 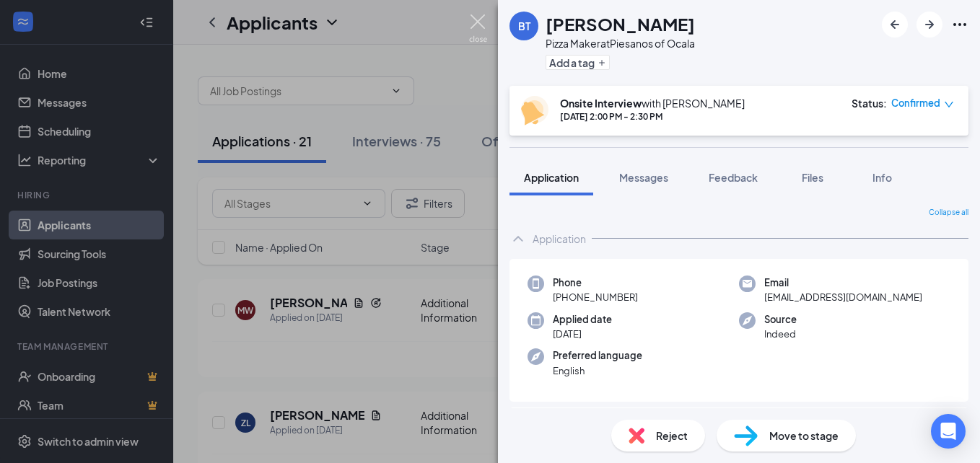 What do you see at coordinates (643, 178) in the screenshot?
I see `span: Messages` at bounding box center [643, 178].